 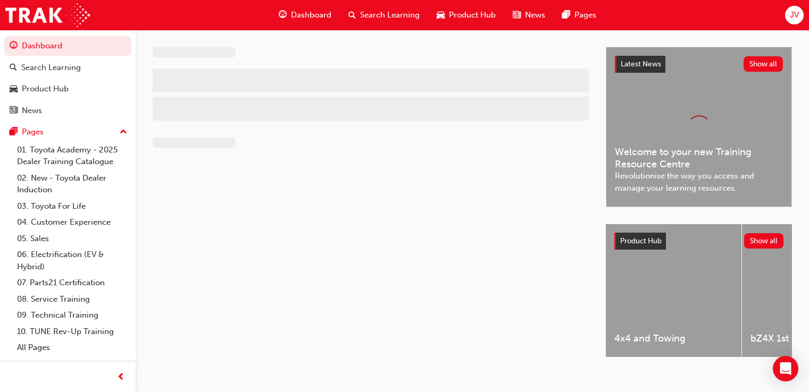 What do you see at coordinates (72, 348) in the screenshot?
I see `a: All Pages` at bounding box center [72, 348].